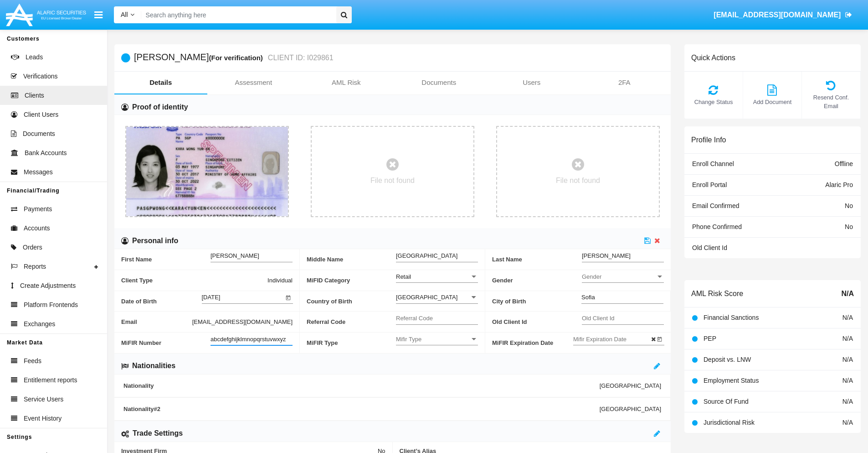 This screenshot has width=868, height=453. Describe the element at coordinates (237, 15) in the screenshot. I see `input: Search` at that location.